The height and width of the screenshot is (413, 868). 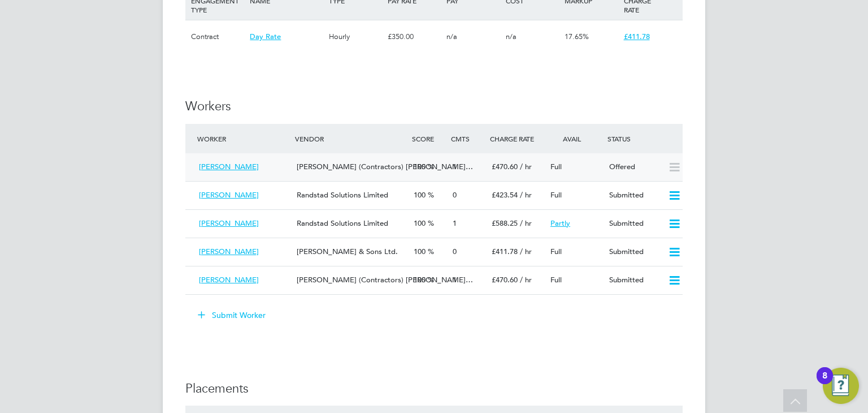 What do you see at coordinates (575, 138) in the screenshot?
I see `div: Avail` at bounding box center [575, 138].